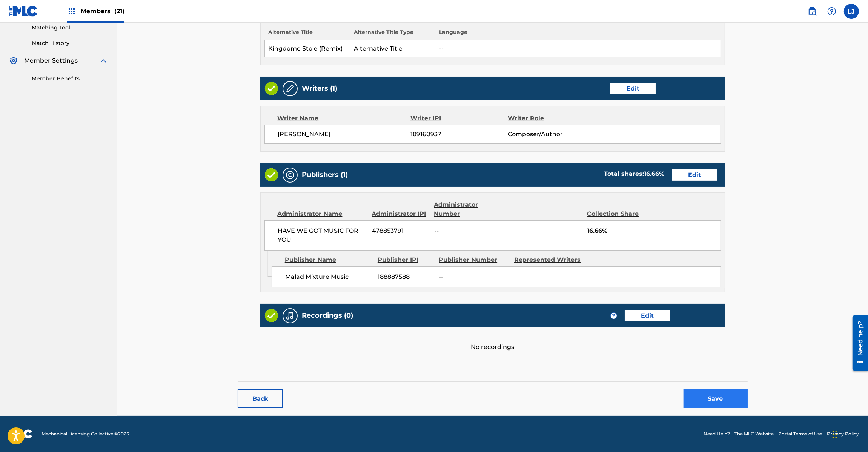 This screenshot has height=452, width=868. What do you see at coordinates (321, 214) in the screenshot?
I see `div: Administrator Name` at bounding box center [321, 214].